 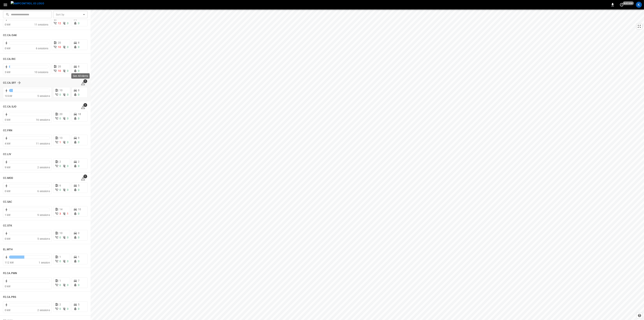 I want to click on span: just now, so click(x=628, y=3).